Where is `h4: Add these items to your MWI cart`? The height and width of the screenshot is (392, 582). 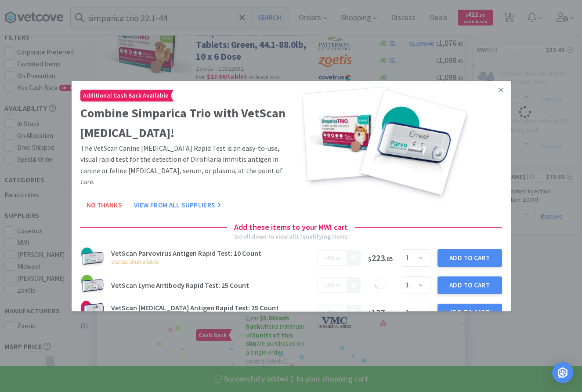
h4: Add these items to your MWI cart is located at coordinates (291, 227).